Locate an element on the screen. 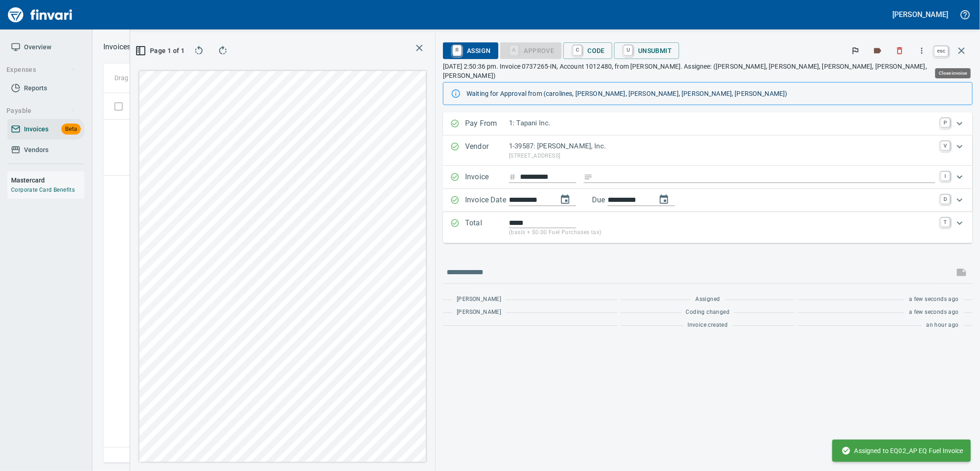 Image resolution: width=980 pixels, height=471 pixels. button: CCode is located at coordinates (588, 51).